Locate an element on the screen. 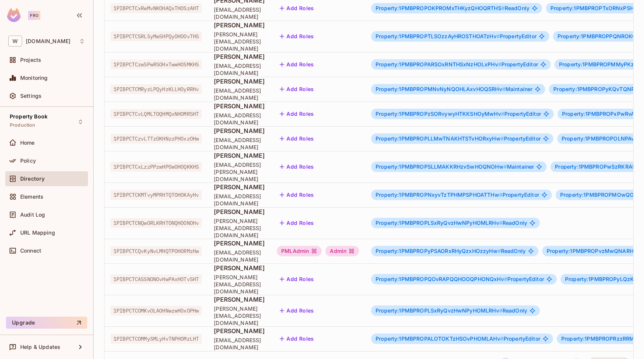 The image size is (644, 359). span: Projects is located at coordinates (31, 60).